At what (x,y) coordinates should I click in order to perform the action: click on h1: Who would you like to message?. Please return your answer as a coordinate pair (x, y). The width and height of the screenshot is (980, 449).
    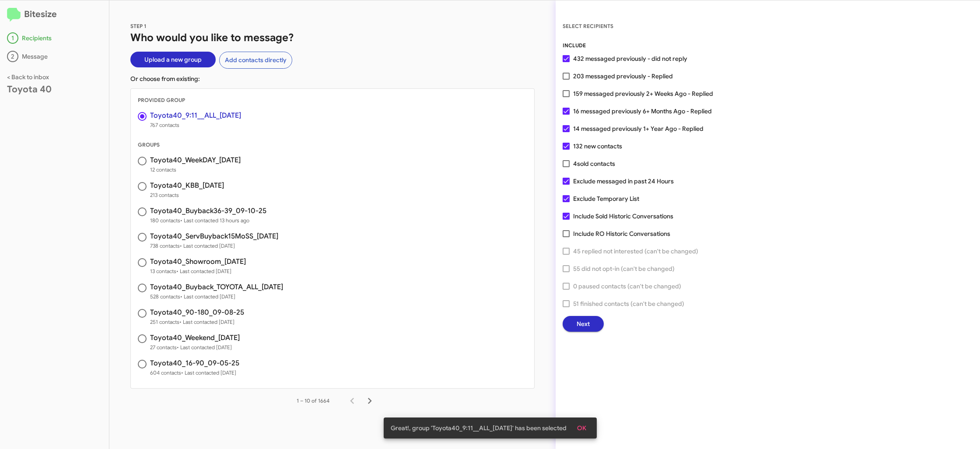
    Looking at the image, I should click on (332, 38).